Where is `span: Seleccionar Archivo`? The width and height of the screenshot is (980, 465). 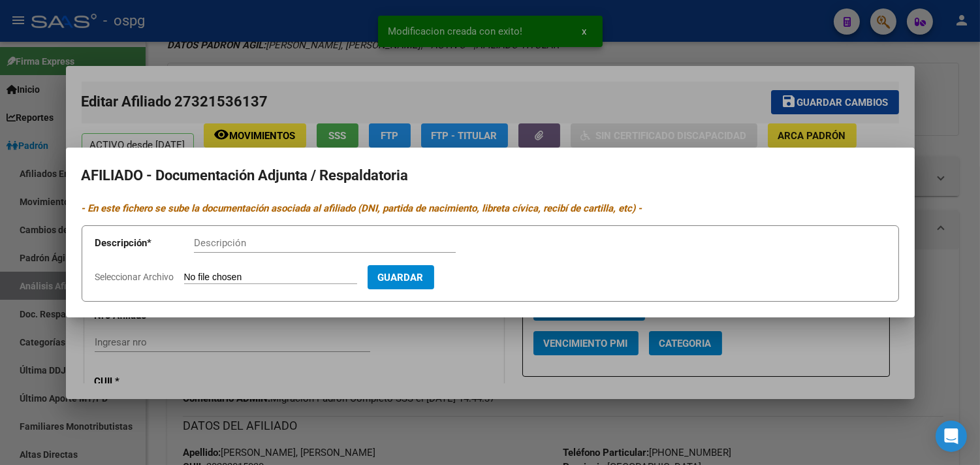
span: Seleccionar Archivo is located at coordinates (135, 277).